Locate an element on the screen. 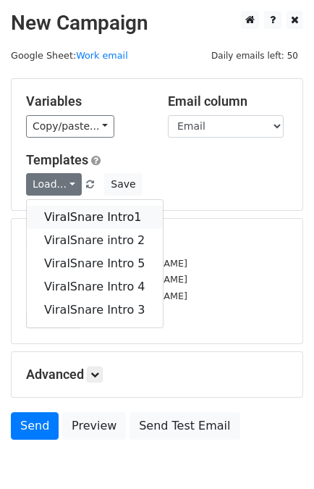 This screenshot has height=489, width=314. h5: Email column is located at coordinates (228, 101).